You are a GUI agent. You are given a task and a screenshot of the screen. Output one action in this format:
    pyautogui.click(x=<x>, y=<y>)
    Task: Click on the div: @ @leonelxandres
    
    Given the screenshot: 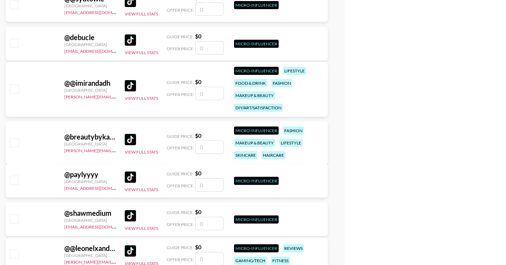 What is the action you would take?
    pyautogui.click(x=90, y=248)
    